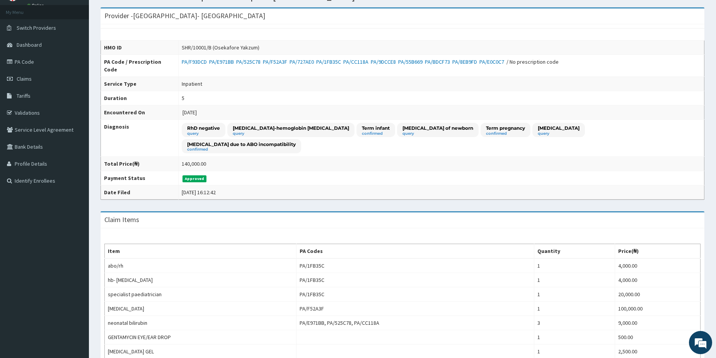  Describe the element at coordinates (438, 62) in the screenshot. I see `a: PA/BDCF73` at that location.